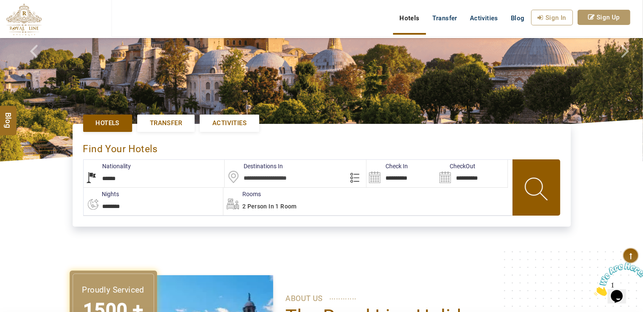  What do you see at coordinates (254, 166) in the screenshot?
I see `label: Destinations In` at bounding box center [254, 166].